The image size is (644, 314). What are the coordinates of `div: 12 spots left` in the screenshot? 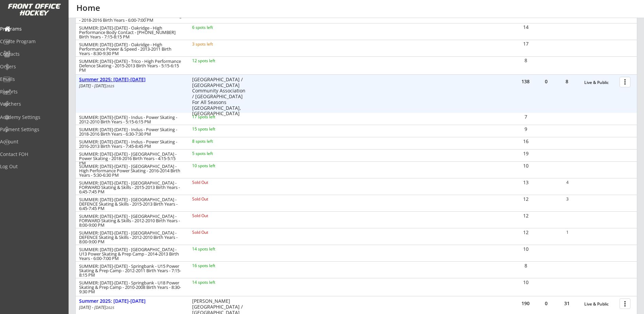 It's located at (214, 61).